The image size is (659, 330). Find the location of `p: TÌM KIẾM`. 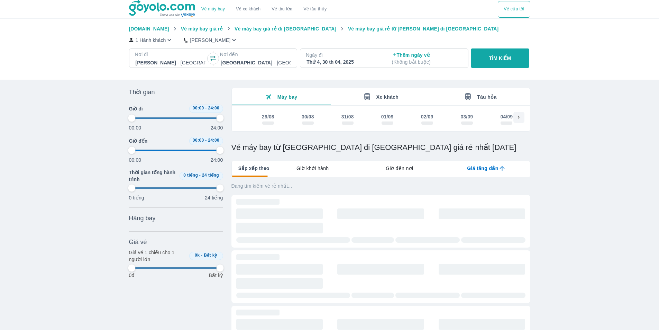

p: TÌM KIẾM is located at coordinates (500, 58).